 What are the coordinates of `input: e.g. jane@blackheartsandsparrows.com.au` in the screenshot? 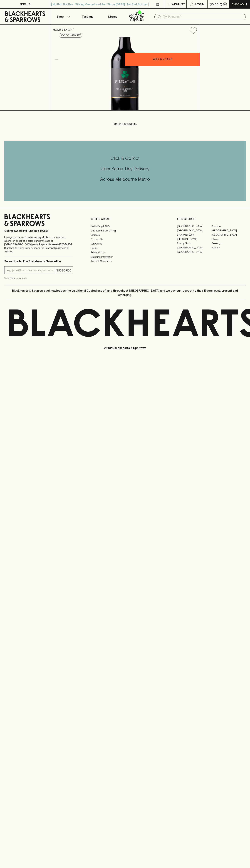 It's located at (31, 270).